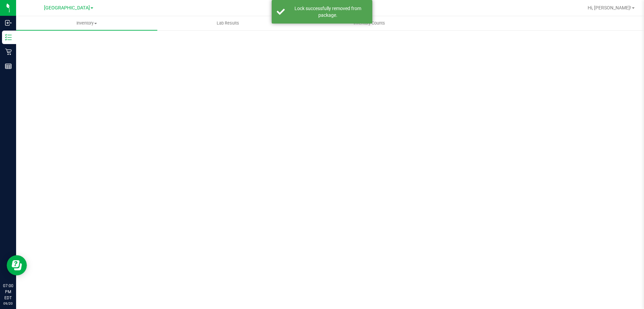  Describe the element at coordinates (8, 23) in the screenshot. I see `inline-svg: Inbound` at that location.